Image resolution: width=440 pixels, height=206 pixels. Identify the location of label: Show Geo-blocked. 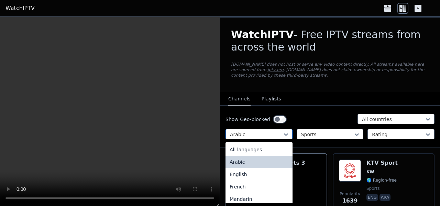
(248, 119).